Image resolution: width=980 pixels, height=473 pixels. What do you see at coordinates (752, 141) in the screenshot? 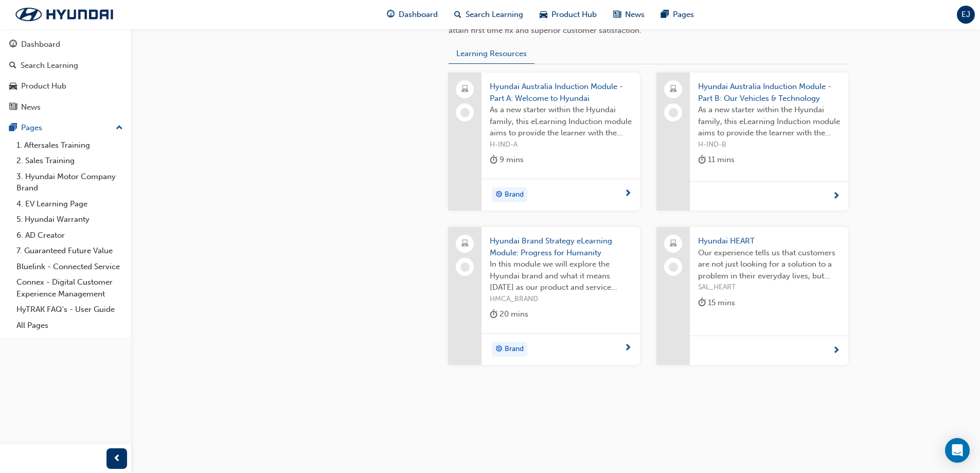
I see `a: Hyundai Australia Induction Module - Part B: Our Vehicles & TechnologyAs a new starter within the...` at bounding box center [752, 141].